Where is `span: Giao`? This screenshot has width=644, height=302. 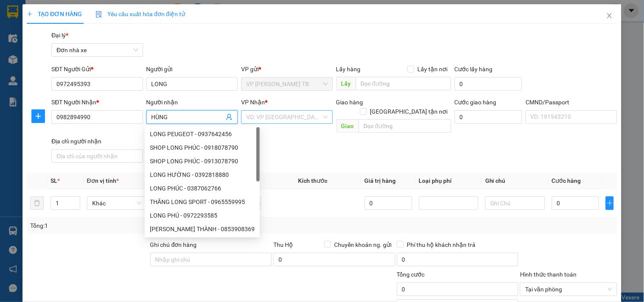 span: Giao is located at coordinates (347, 126).